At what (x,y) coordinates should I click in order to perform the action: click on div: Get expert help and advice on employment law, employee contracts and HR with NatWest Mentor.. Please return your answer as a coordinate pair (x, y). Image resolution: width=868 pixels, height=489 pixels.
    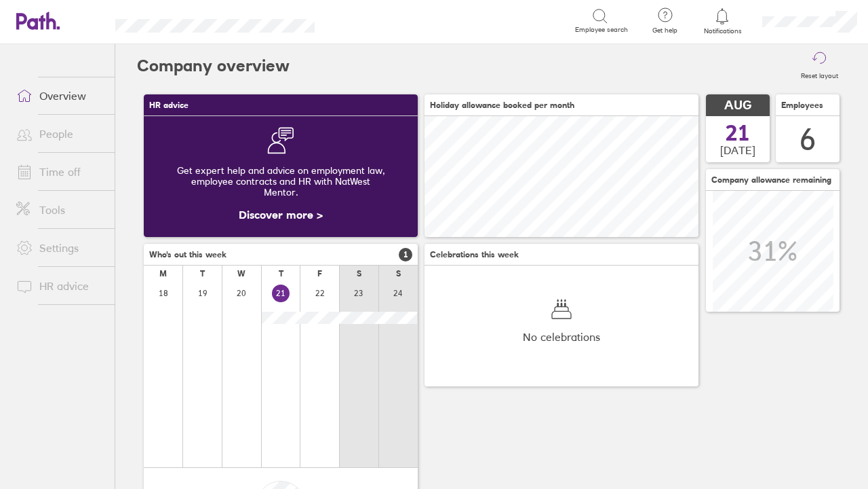
    Looking at the image, I should click on (280, 182).